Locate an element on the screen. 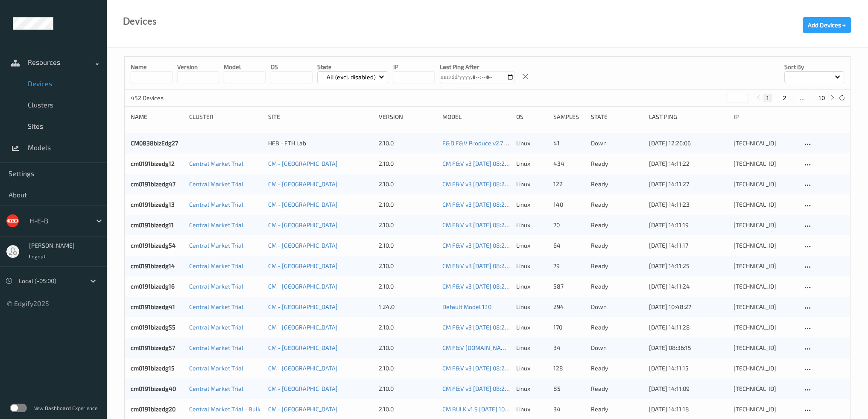 The height and width of the screenshot is (419, 868). div: 294 is located at coordinates (569, 307).